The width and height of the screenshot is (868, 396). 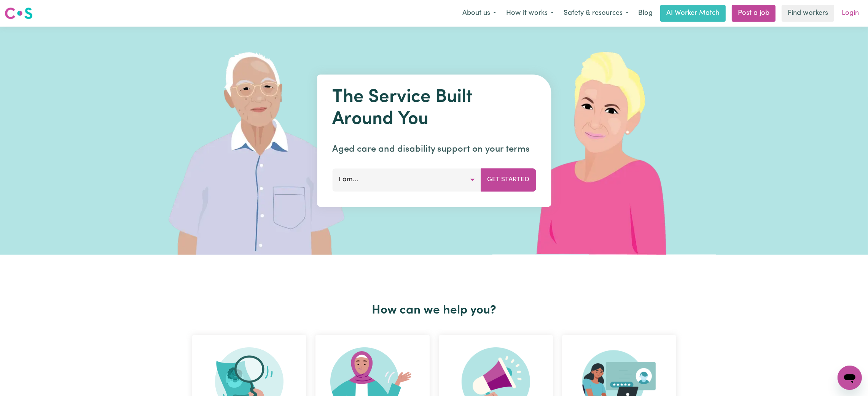 I want to click on a: Find workers, so click(x=808, y=13).